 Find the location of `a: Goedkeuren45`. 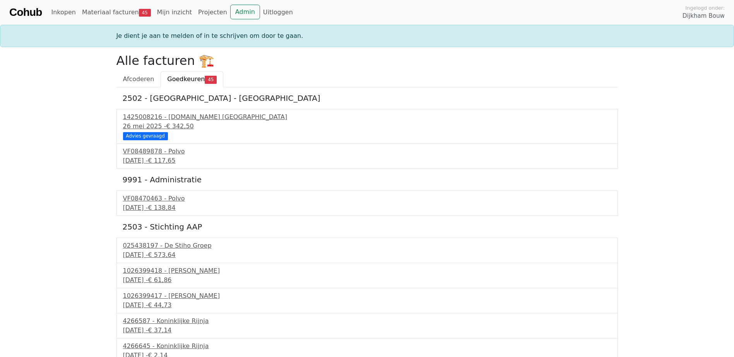

a: Goedkeuren45 is located at coordinates (192, 79).